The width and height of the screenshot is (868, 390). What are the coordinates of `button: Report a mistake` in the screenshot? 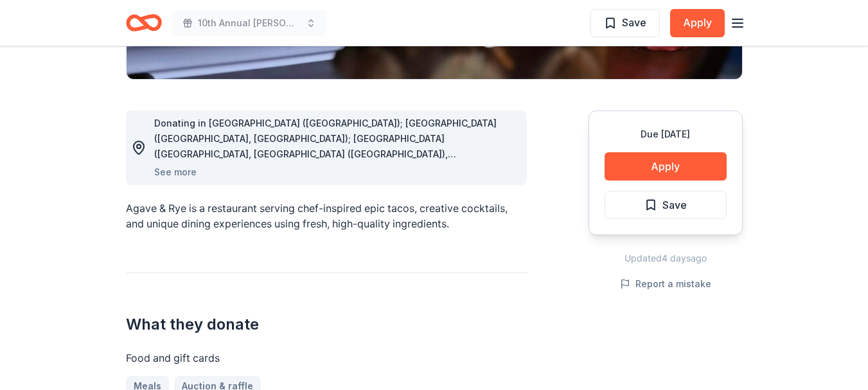 It's located at (666, 284).